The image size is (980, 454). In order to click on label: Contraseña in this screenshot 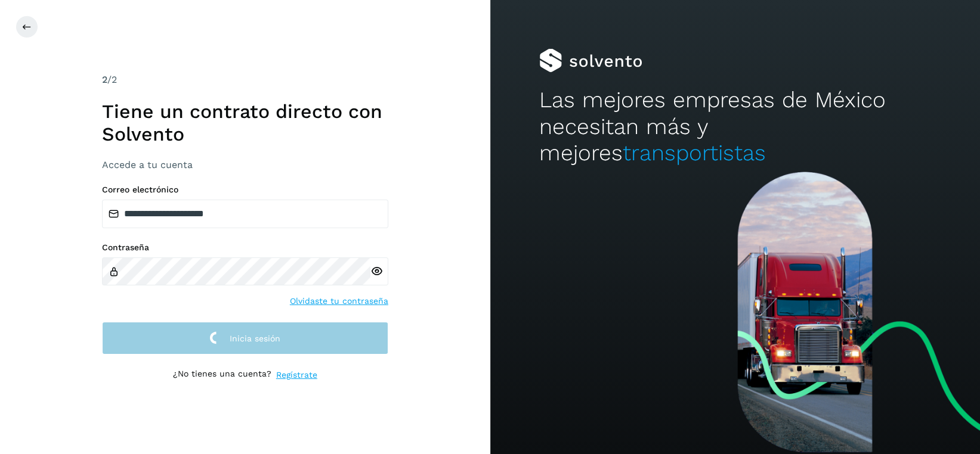, I will do `click(245, 248)`.